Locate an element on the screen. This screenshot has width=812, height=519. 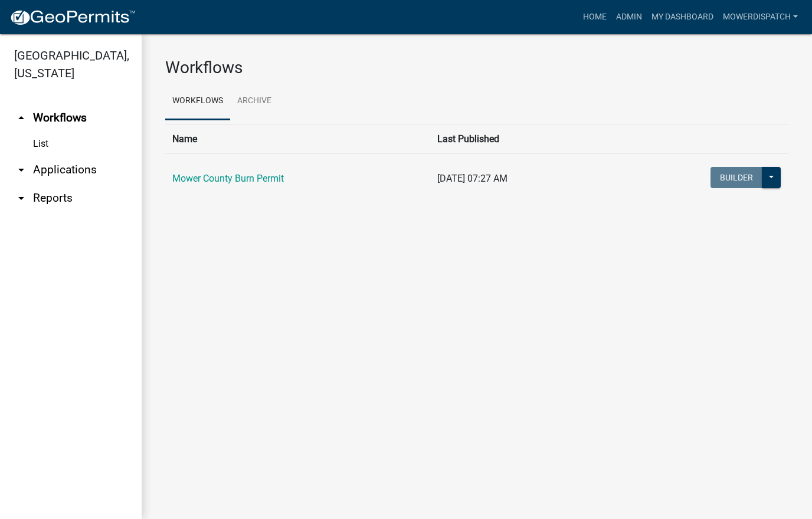
h3: Workflows is located at coordinates (477, 68).